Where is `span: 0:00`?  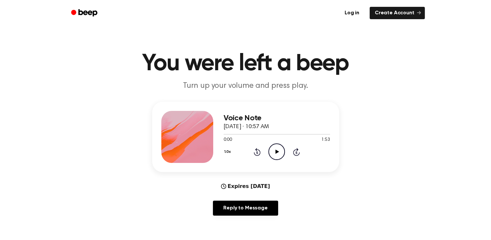 span: 0:00 is located at coordinates (228, 140).